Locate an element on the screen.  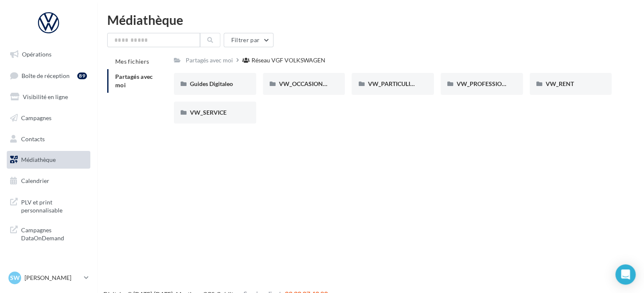
div: Réseau VGF VOLKSWAGEN is located at coordinates (288, 60).